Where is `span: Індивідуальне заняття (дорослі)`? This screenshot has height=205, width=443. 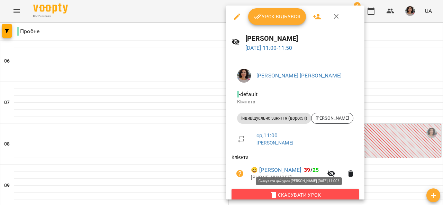 span: Індивідуальне заняття (дорослі) is located at coordinates (274, 118).